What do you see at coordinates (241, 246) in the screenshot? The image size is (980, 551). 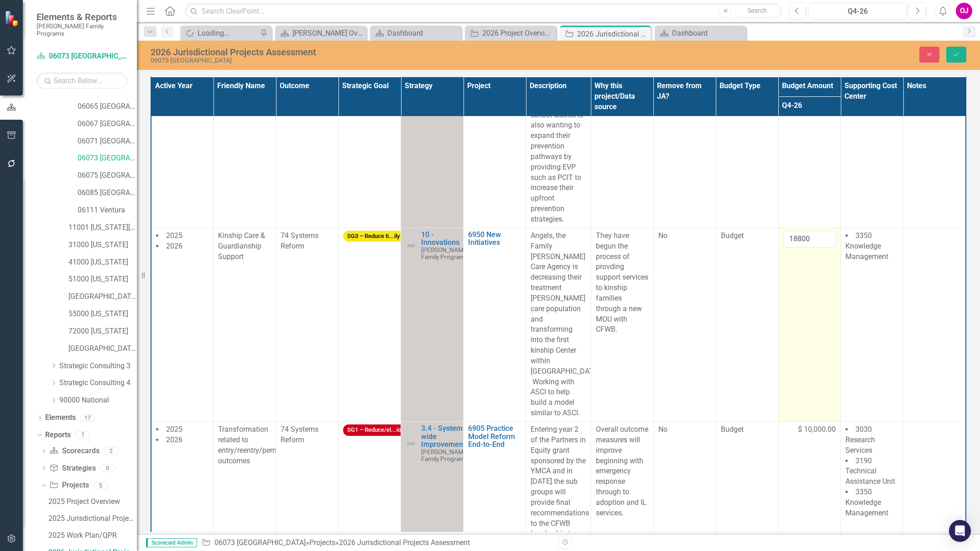 I see `span: Kinship Care & Guardianship Support` at bounding box center [241, 246].